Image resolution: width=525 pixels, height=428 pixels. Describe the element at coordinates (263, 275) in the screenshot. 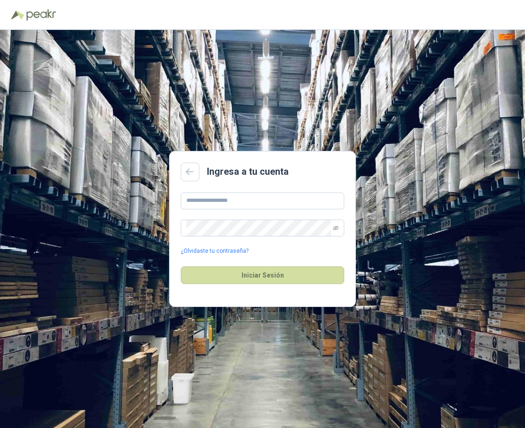

I see `button: Iniciar Sesión` at that location.